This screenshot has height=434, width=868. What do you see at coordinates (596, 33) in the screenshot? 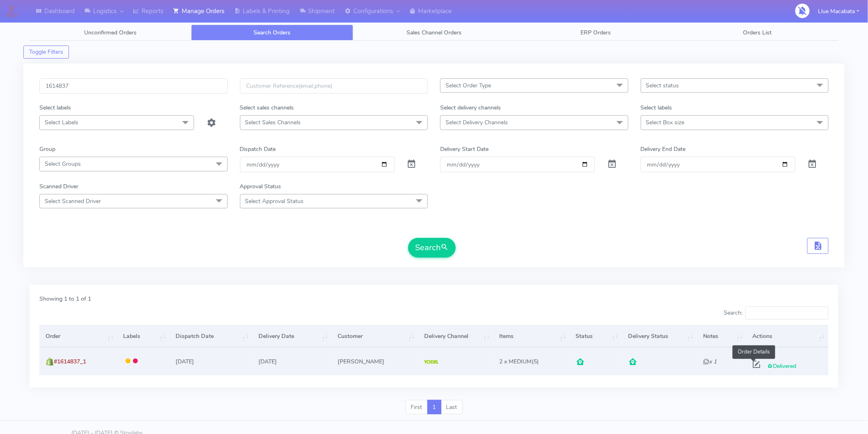
I see `span: ERP Orders` at bounding box center [596, 33].